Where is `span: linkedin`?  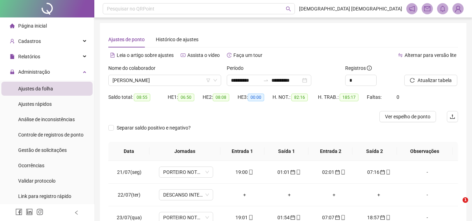
span: linkedin is located at coordinates (29, 212).